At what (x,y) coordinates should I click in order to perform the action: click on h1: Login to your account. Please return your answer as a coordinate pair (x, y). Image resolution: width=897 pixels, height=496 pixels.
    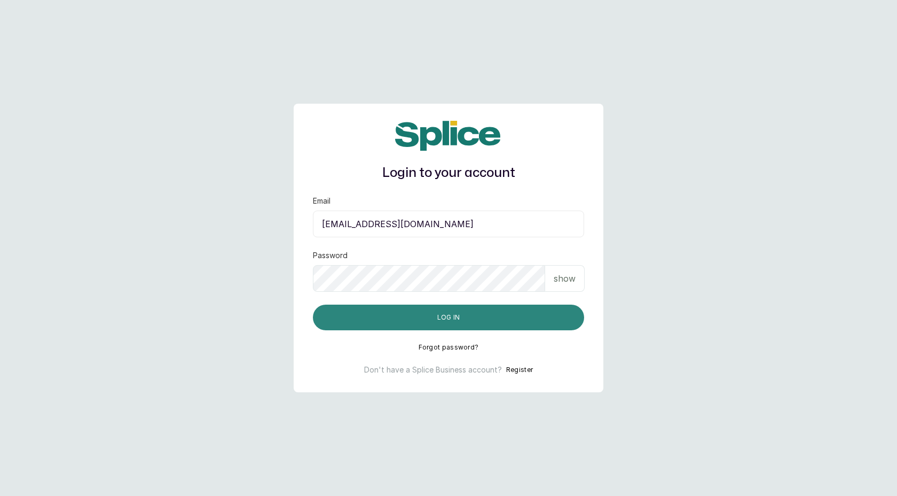
    Looking at the image, I should click on (449, 173).